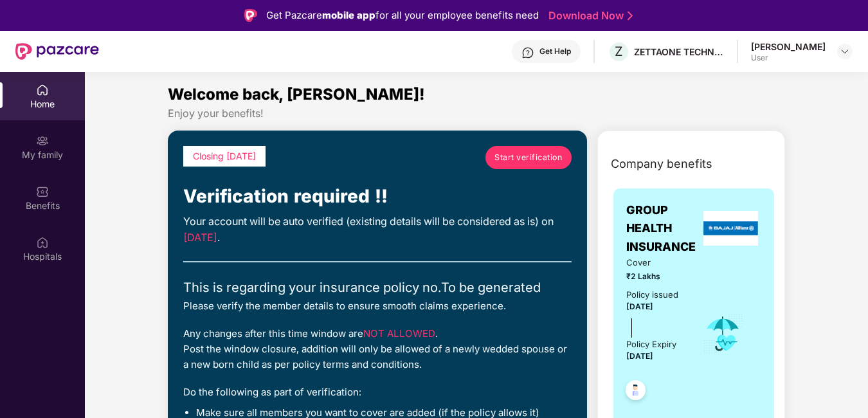 The width and height of the screenshot is (868, 418). What do you see at coordinates (555, 52) in the screenshot?
I see `div: Get Help` at bounding box center [555, 52].